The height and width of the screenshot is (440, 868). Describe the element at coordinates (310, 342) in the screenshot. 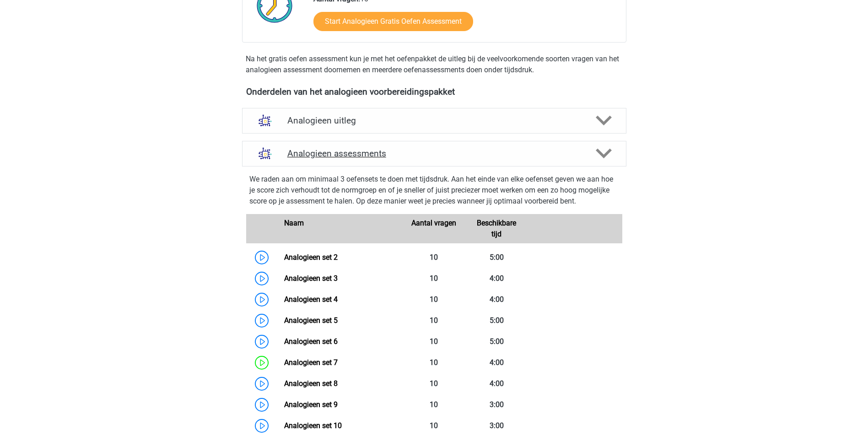

I see `a: Analogieen set 6` at that location.